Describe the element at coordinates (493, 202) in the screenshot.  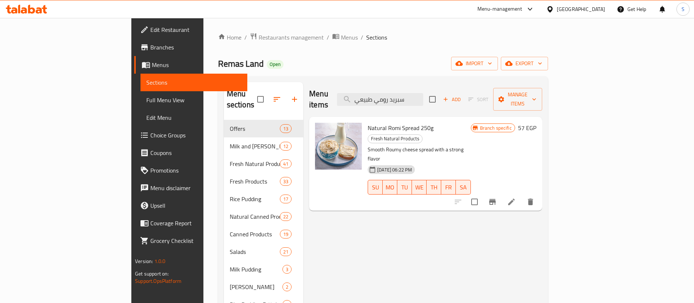
I see `button: Branch-specific-item` at that location.